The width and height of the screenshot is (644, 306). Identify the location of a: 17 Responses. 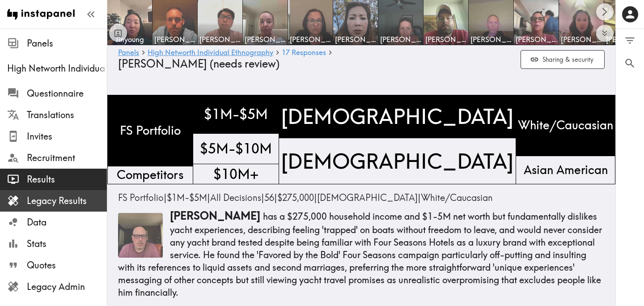
(303, 53).